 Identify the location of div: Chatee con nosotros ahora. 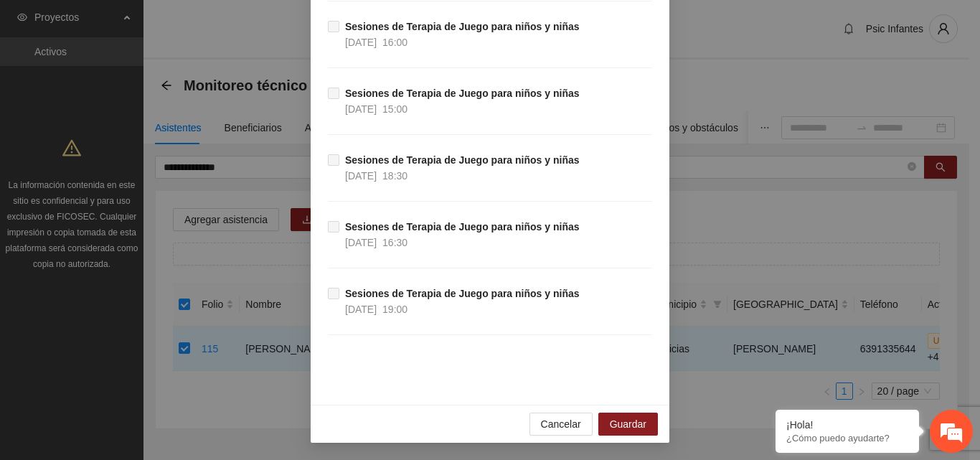
(158, 83).